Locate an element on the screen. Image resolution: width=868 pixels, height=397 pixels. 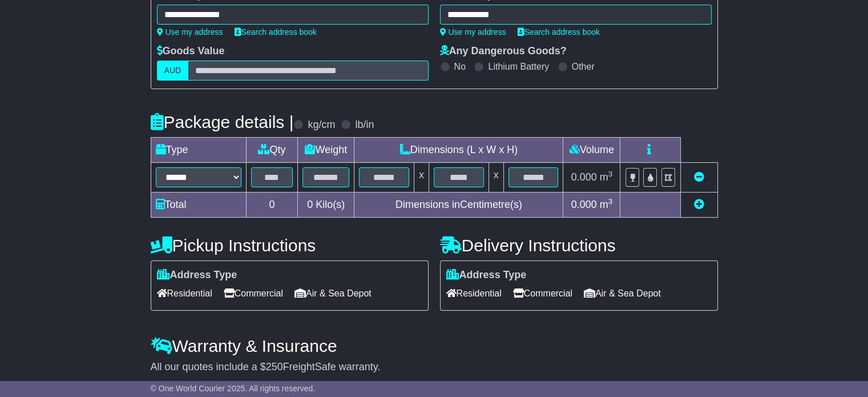
td: Dimensions in Centimetre(s) is located at coordinates (459, 205).